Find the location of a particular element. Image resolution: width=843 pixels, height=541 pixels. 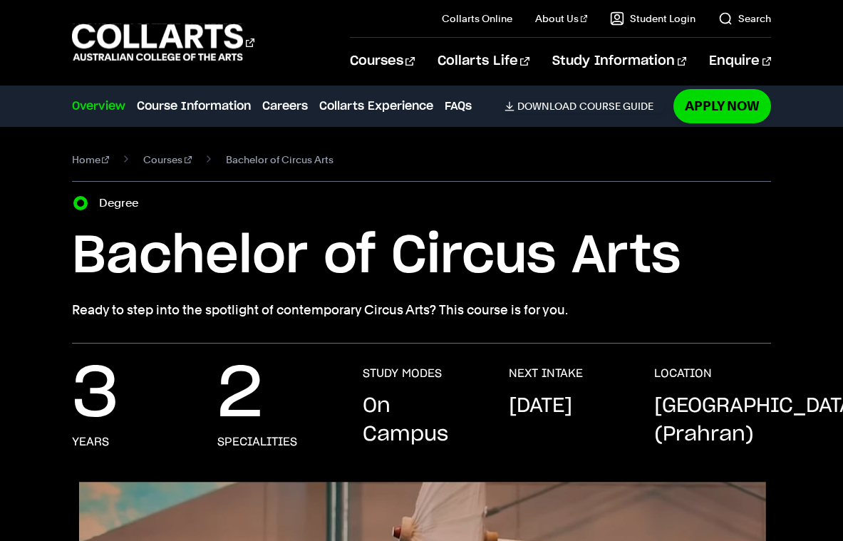

p: On Campus is located at coordinates (421, 420).